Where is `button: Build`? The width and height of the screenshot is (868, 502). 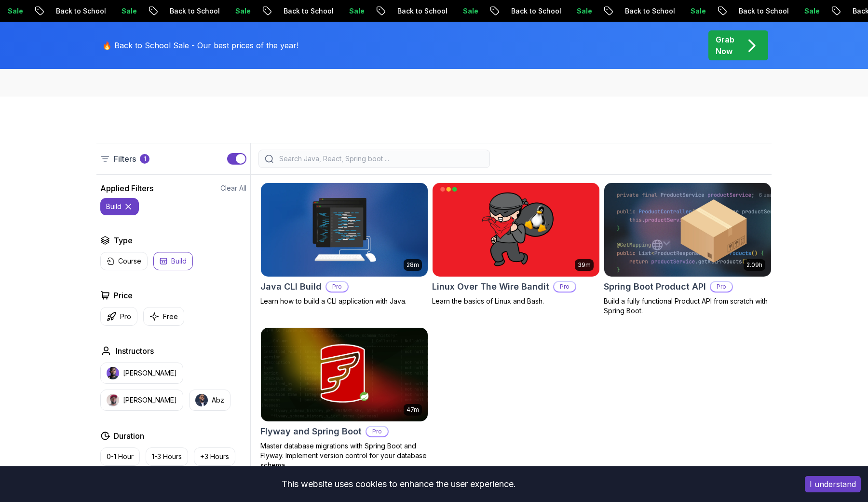 button: Build is located at coordinates (173, 261).